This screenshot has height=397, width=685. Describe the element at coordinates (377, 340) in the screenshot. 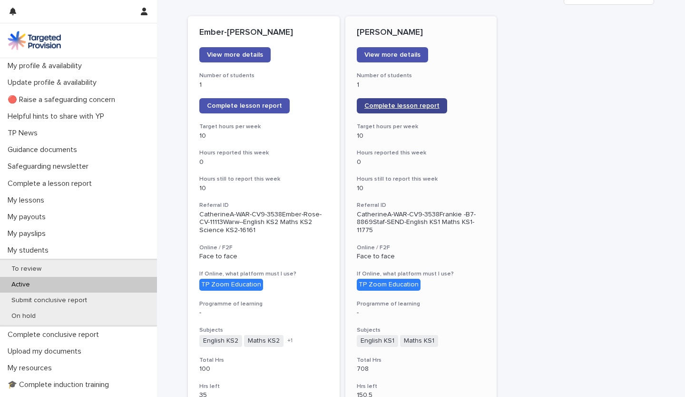

I see `span: English KS1` at that location.